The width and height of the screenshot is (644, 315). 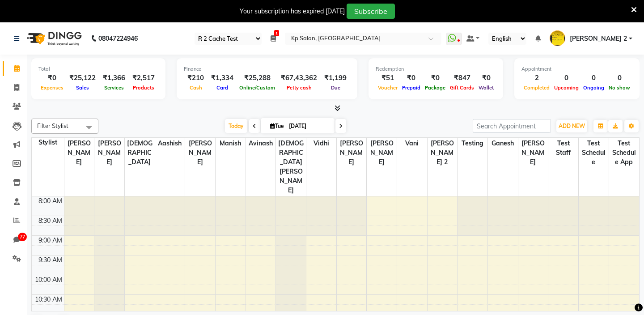 What do you see at coordinates (257, 88) in the screenshot?
I see `span: Online/Custom` at bounding box center [257, 88].